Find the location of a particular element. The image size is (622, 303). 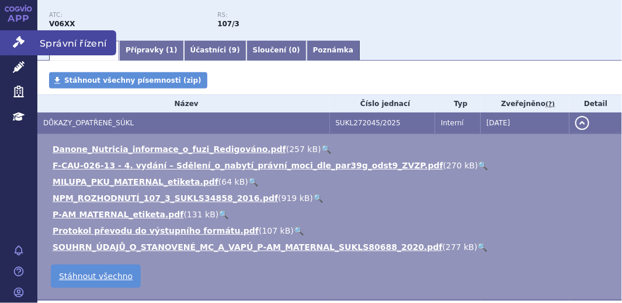

th: Název is located at coordinates (183, 104).